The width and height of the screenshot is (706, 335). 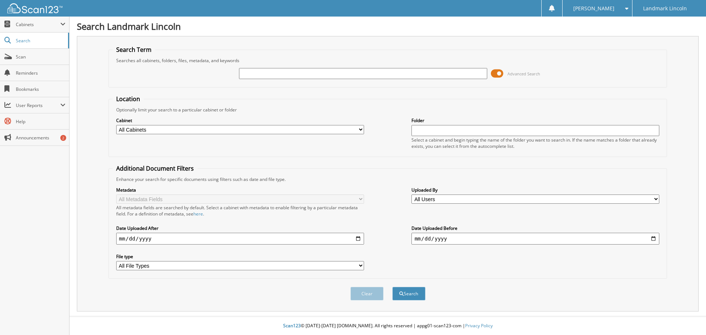 I want to click on label: File type, so click(x=240, y=256).